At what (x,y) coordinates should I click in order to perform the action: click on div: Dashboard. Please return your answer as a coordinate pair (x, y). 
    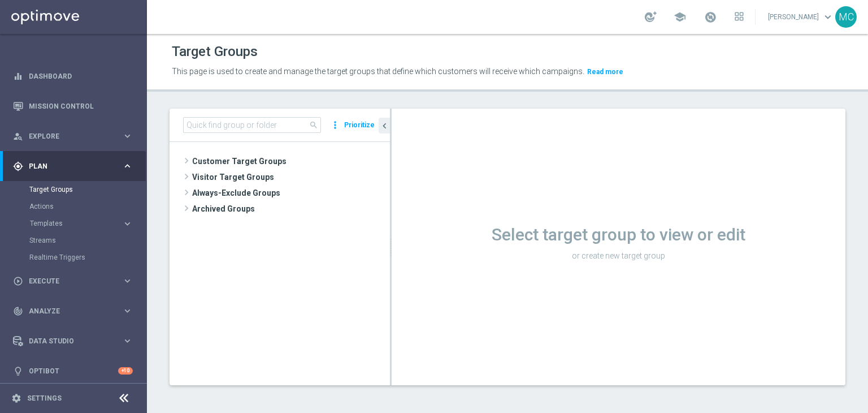
    Looking at the image, I should click on (72, 75).